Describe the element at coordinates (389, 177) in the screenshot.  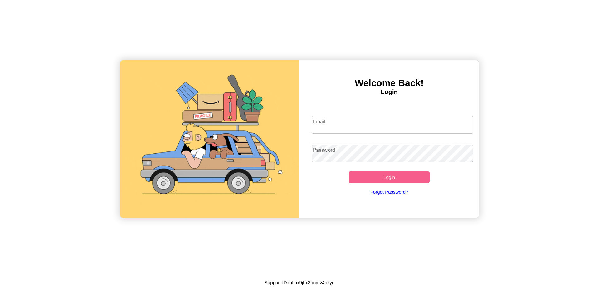
I see `button: Login` at that location.